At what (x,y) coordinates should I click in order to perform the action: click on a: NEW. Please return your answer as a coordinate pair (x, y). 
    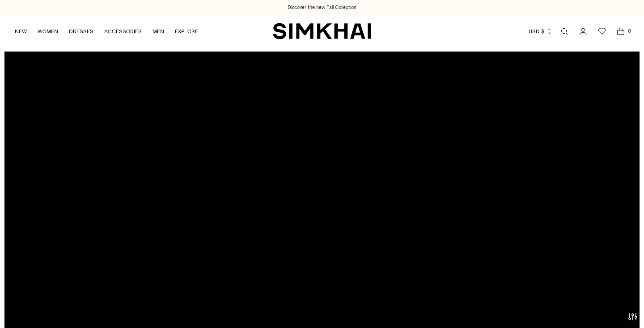
    Looking at the image, I should click on (21, 31).